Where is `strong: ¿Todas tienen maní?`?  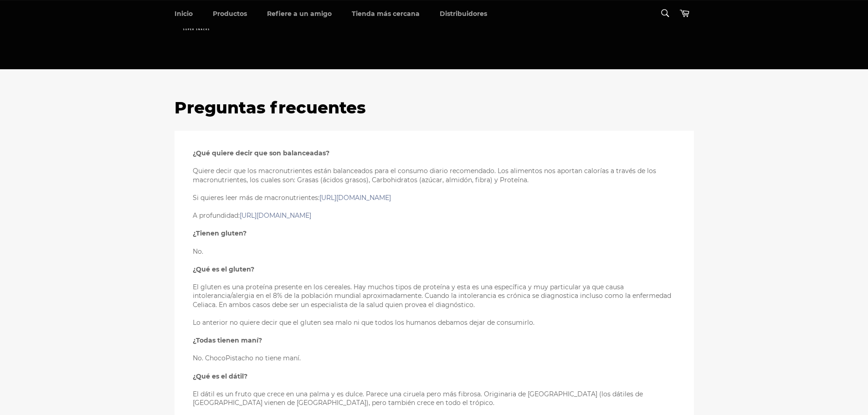
strong: ¿Todas tienen maní? is located at coordinates (228, 341).